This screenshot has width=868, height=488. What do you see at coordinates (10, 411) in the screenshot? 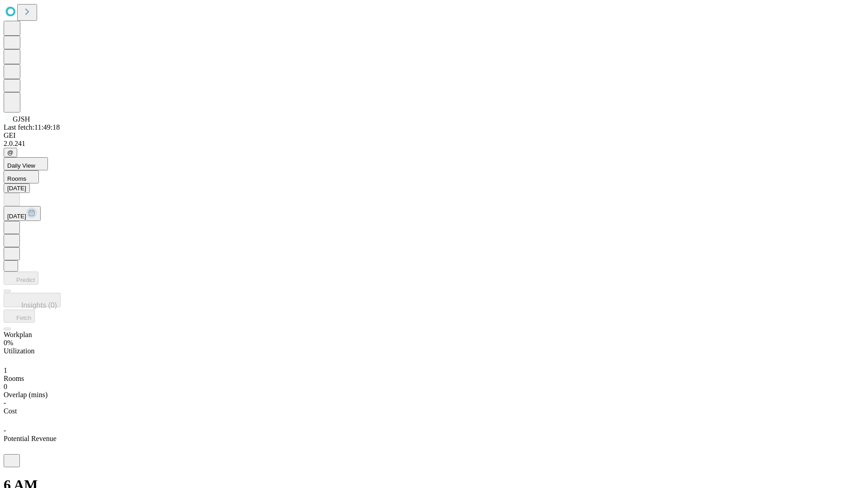
I see `span: Cost` at bounding box center [10, 411].